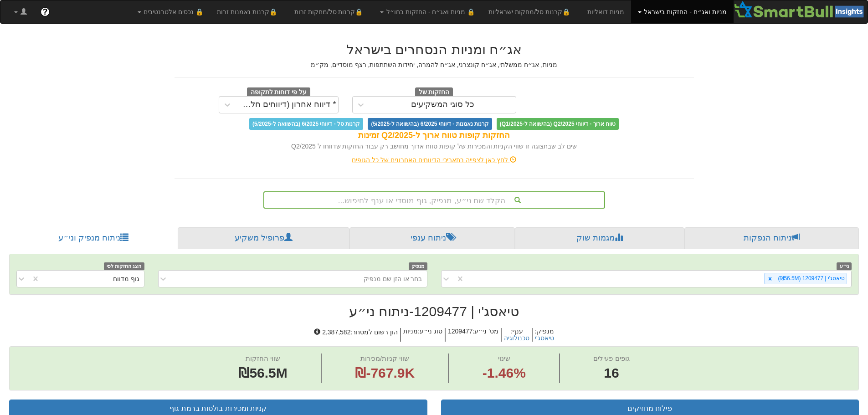 Image resolution: width=868 pixels, height=415 pixels. What do you see at coordinates (434, 93) in the screenshot?
I see `span: החזקות של` at bounding box center [434, 93].